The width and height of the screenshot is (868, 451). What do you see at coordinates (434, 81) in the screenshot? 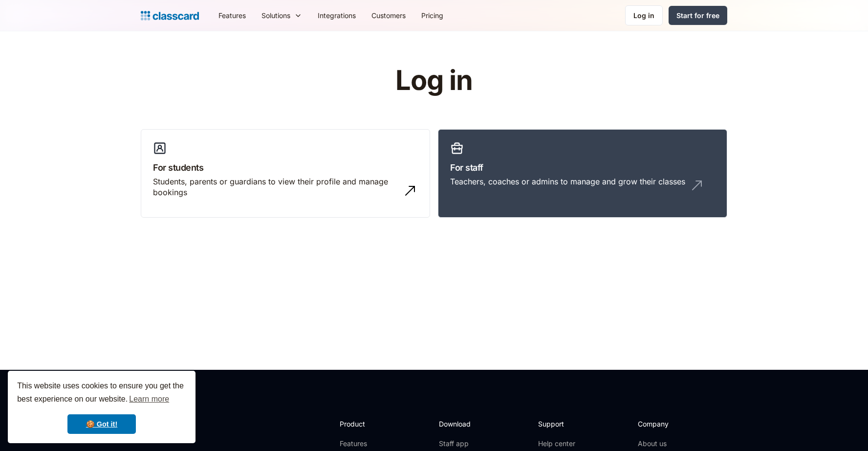
I see `h1: Log in` at bounding box center [434, 81].